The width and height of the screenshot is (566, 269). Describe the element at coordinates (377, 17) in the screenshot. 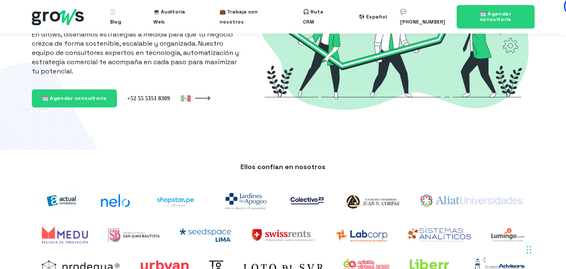

I see `div: Español` at that location.